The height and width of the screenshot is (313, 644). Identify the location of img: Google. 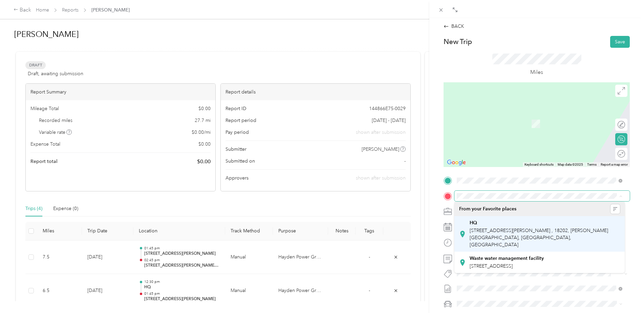
(456, 163).